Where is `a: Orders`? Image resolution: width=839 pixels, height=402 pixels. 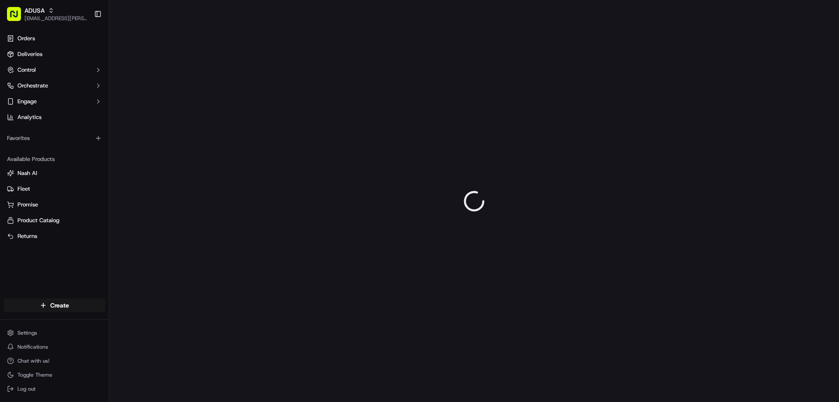
a: Orders is located at coordinates (54, 38).